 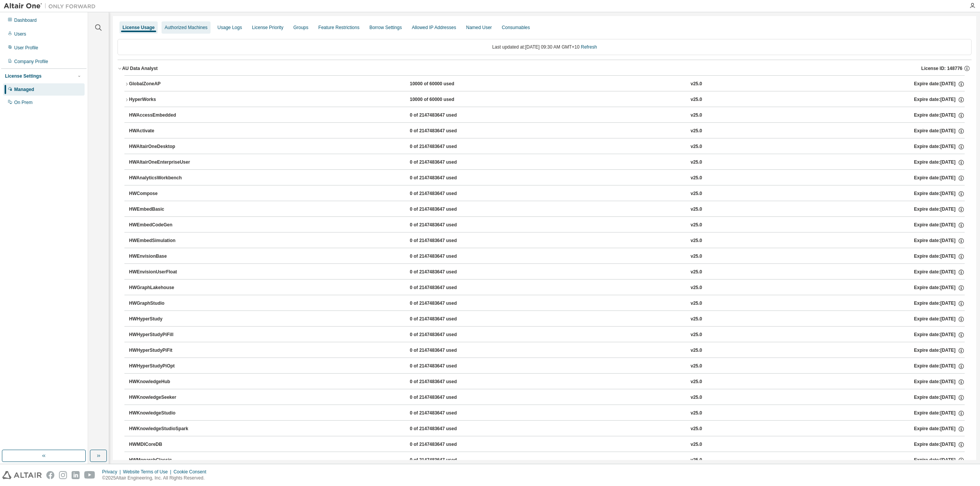 I want to click on div: HWGraphStudio, so click(x=163, y=304).